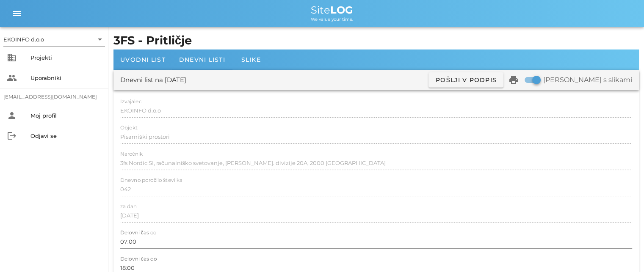 Image resolution: width=644 pixels, height=272 pixels. I want to click on label: za dan, so click(128, 206).